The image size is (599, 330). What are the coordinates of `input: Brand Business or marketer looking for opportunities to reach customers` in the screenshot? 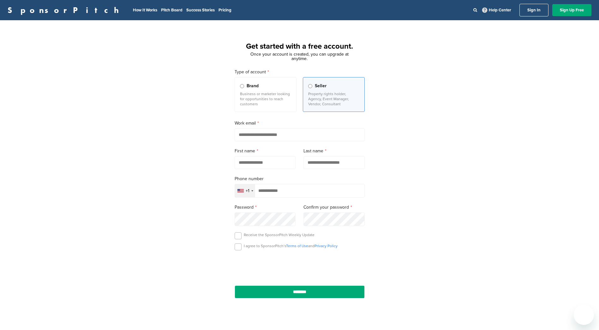 It's located at (242, 86).